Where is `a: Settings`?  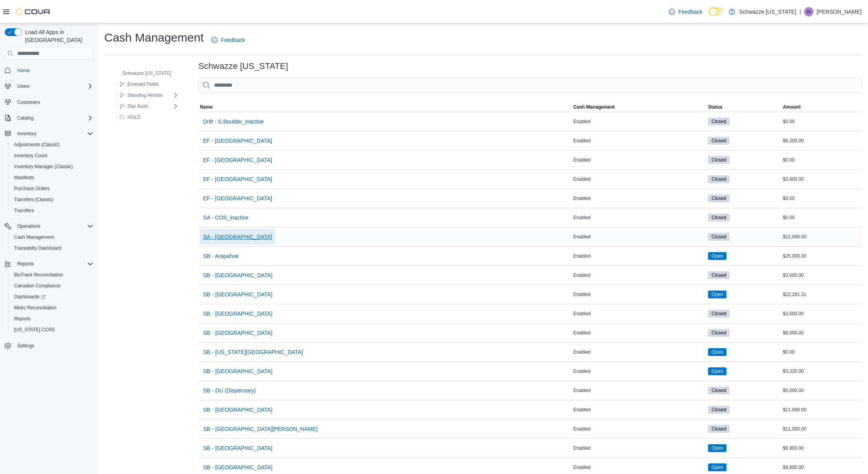
a: Settings is located at coordinates (26, 345).